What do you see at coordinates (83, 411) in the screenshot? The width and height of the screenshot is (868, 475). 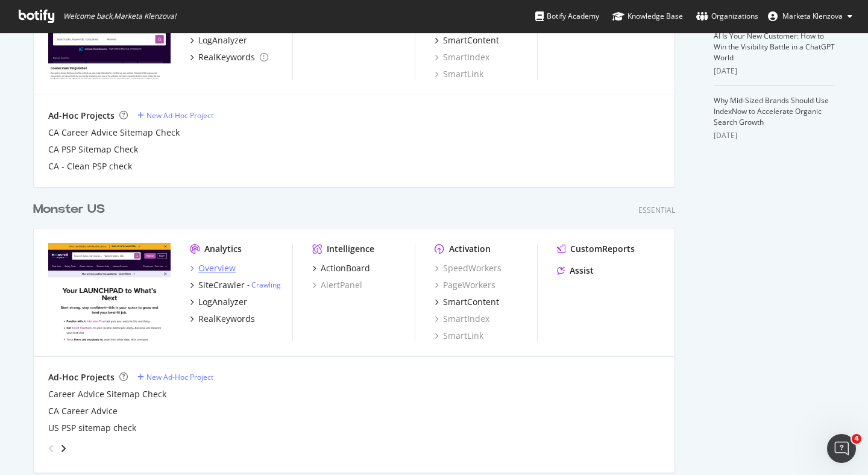 I see `a: CA Career Advice` at bounding box center [83, 411].